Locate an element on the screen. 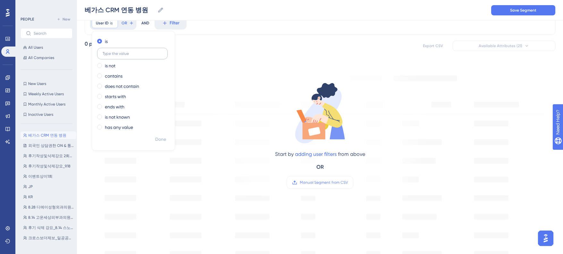 This screenshot has width=563, height=254. span: Available Attributes (21) is located at coordinates (501, 46).